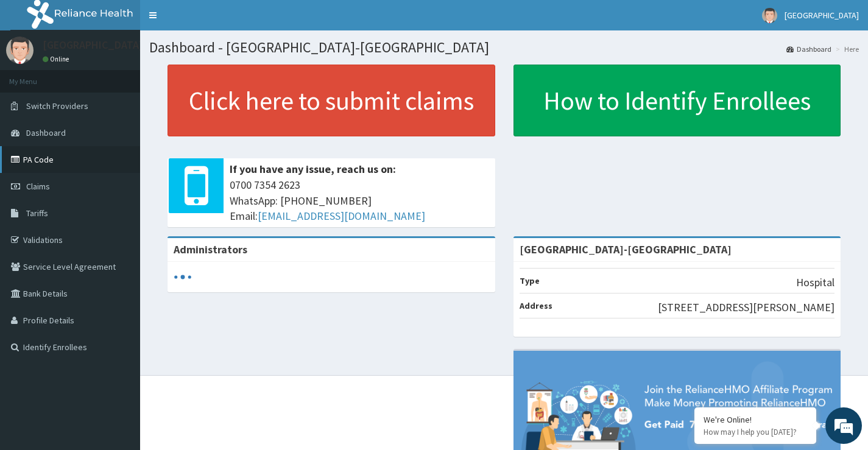  Describe the element at coordinates (38, 186) in the screenshot. I see `span: Claims` at that location.